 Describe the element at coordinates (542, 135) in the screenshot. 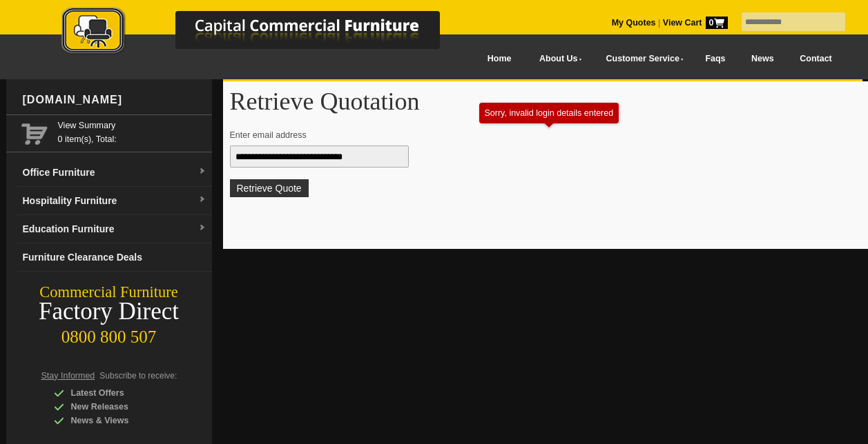

I see `p: Enter email address` at that location.